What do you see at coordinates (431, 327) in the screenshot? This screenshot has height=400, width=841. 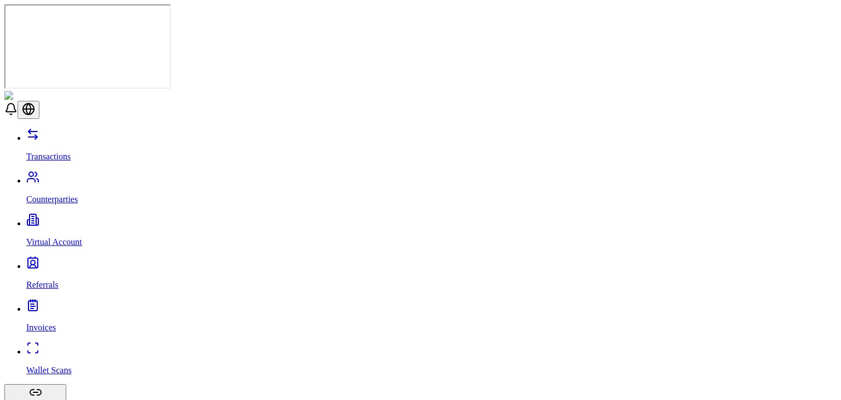 I see `p: Invoices` at bounding box center [431, 327].